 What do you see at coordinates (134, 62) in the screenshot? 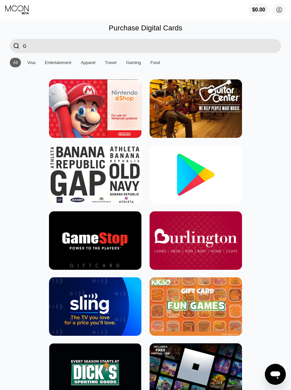
I see `div: Gaming` at bounding box center [134, 62].